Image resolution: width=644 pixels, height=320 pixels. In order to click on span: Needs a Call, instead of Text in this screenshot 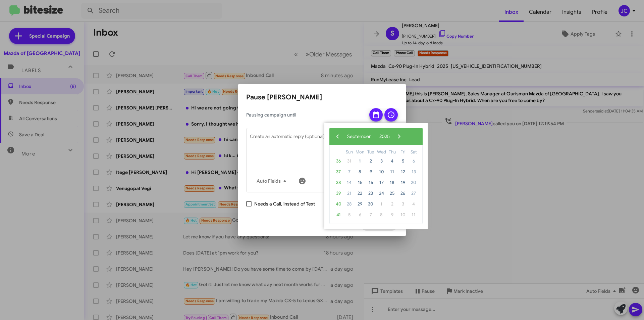, I will do `click(284, 204)`.